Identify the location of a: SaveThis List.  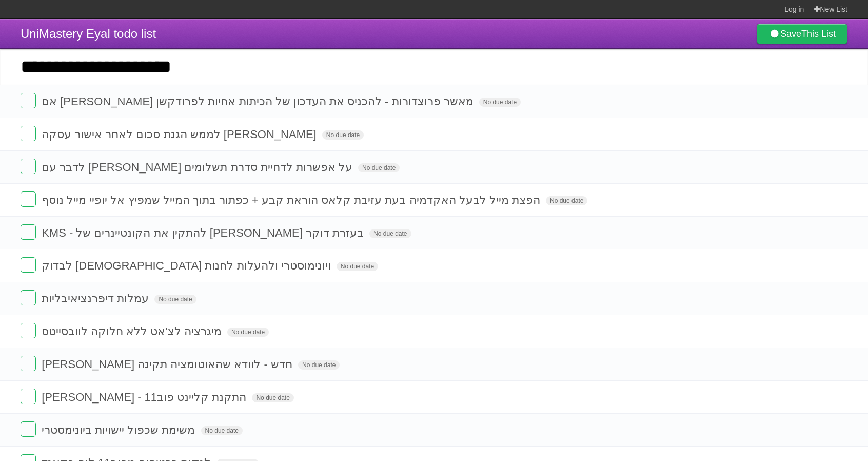
(802, 34).